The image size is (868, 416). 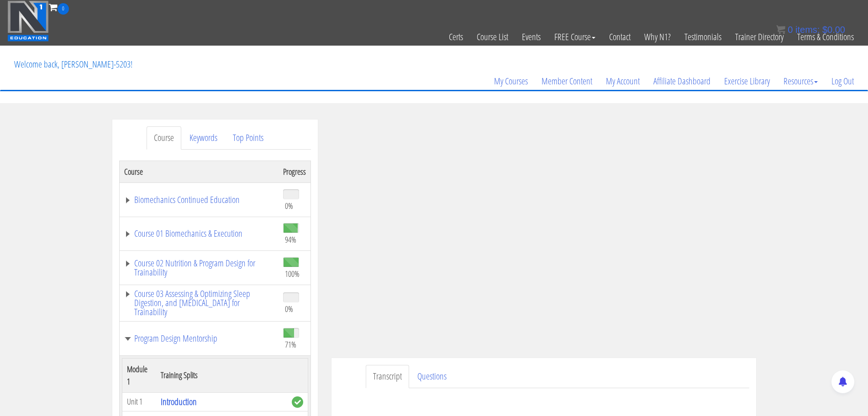 What do you see at coordinates (290, 240) in the screenshot?
I see `span: 94%` at bounding box center [290, 240].